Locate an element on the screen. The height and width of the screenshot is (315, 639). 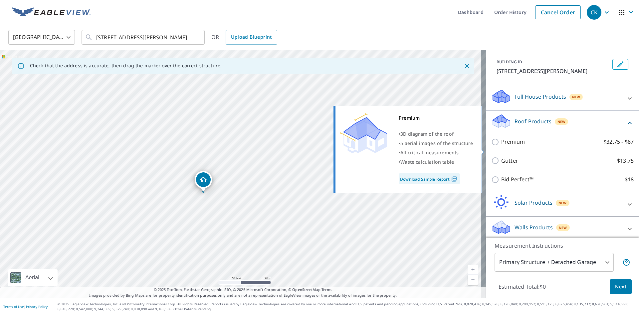
span: 5 aerial images of the structure is located at coordinates (437, 143).